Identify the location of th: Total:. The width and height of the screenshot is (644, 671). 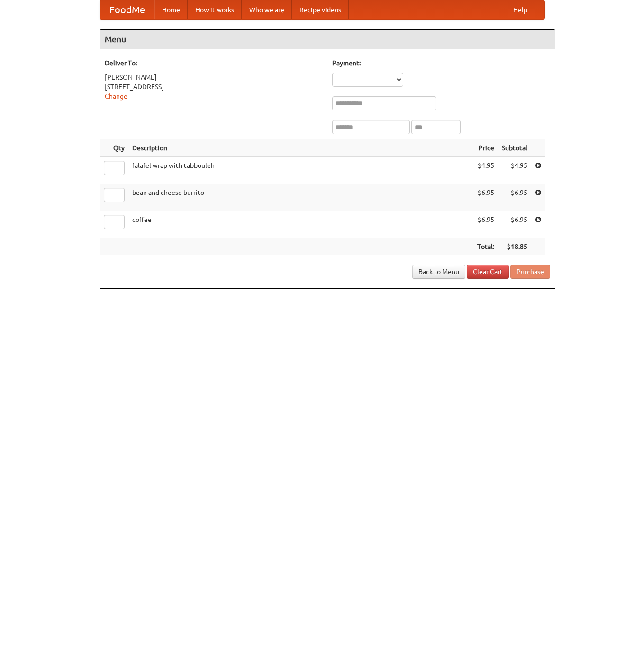
(486, 247).